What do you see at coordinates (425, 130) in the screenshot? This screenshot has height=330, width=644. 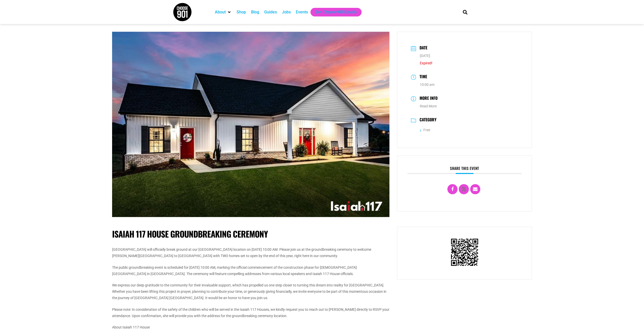 I see `a: Free` at bounding box center [425, 130].